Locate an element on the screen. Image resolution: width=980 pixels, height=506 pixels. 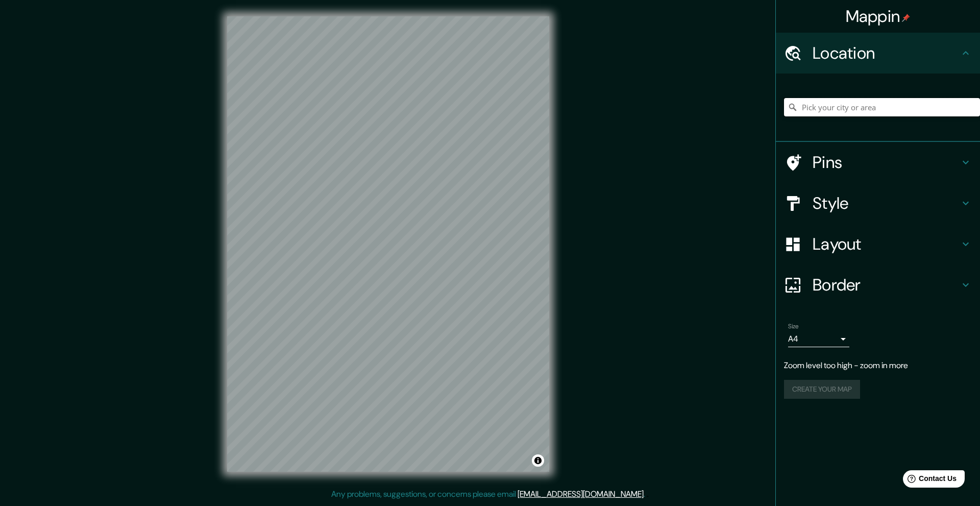
div: Pins is located at coordinates (878, 162).